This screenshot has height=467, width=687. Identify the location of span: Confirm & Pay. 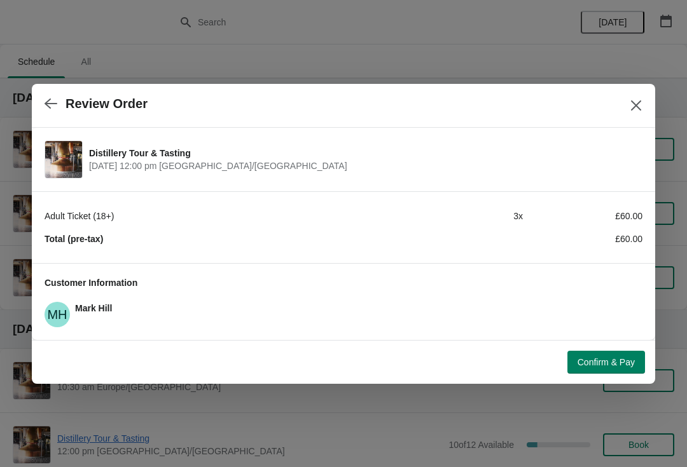
(606, 362).